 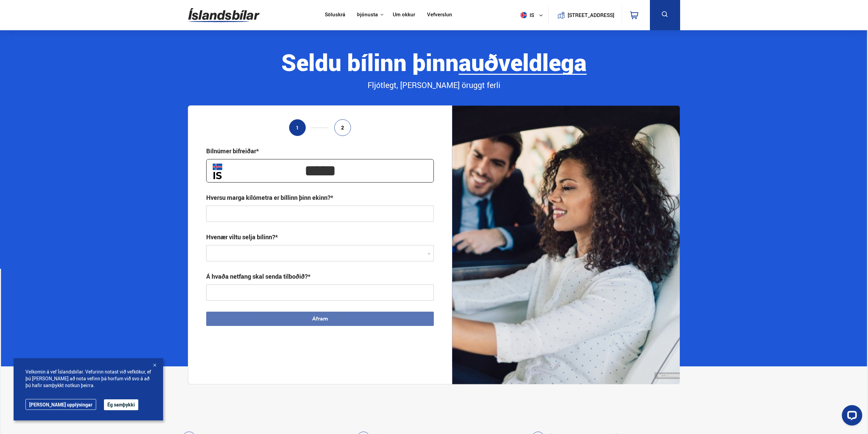 I want to click on a: Söluskrá, so click(x=335, y=15).